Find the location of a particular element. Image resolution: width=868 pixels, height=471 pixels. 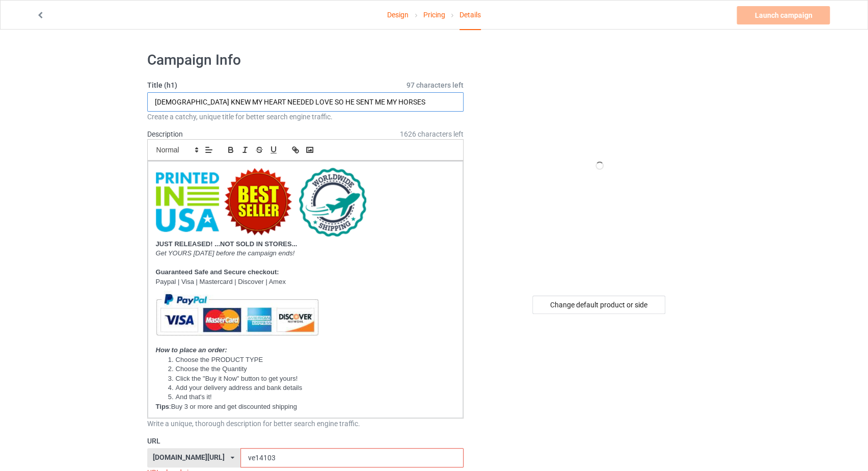

div: Change default product or side is located at coordinates (599, 304).